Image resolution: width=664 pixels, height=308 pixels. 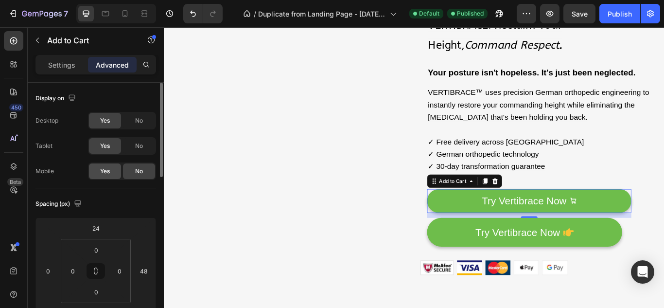 I want to click on p: 7, so click(x=66, y=14).